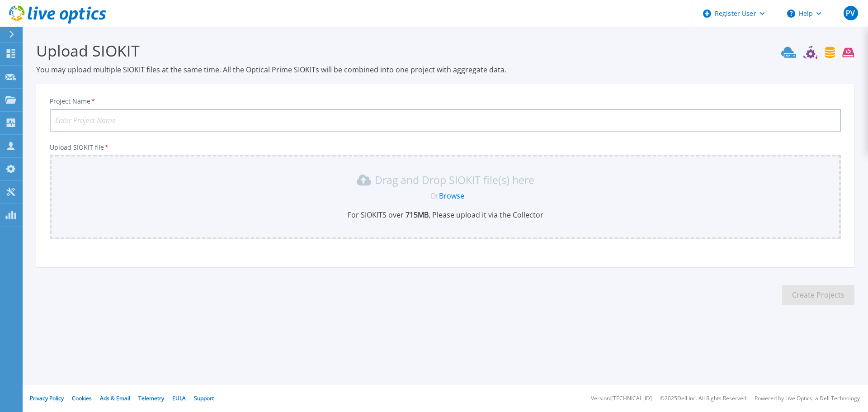 This screenshot has width=868, height=412. I want to click on div: Drag and Drop SIOKIT file(s) here OrBrowseFor SIOKITS over 715MB, Please upload it via the Collector, so click(445, 196).